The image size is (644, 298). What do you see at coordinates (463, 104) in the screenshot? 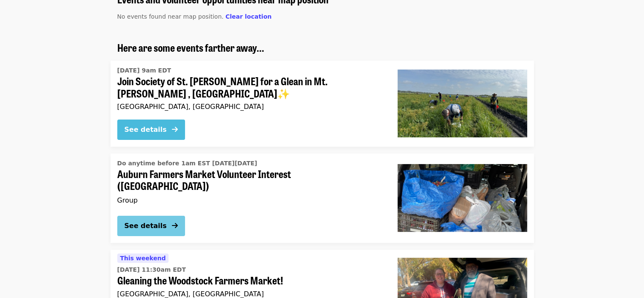
I see `img: Join Society of St. Andrew for a Glean in Mt. Dora , FL✨ organized by Society of St. Andrew` at bounding box center [463, 104].